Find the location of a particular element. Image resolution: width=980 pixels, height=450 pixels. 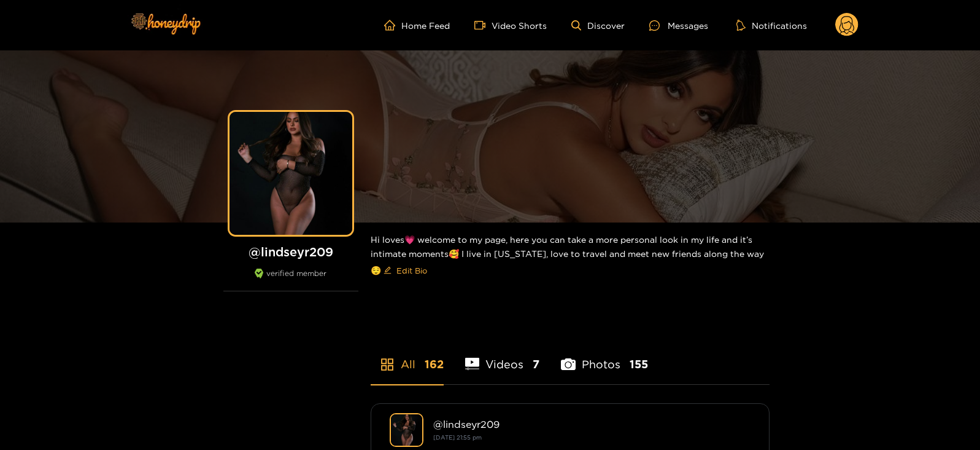

img: lindseyr209 is located at coordinates (407, 430).